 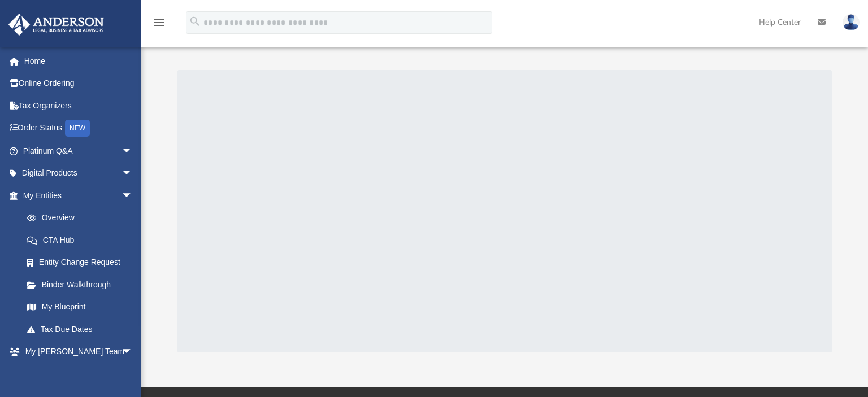 What do you see at coordinates (851, 22) in the screenshot?
I see `img: User Pic` at bounding box center [851, 22].